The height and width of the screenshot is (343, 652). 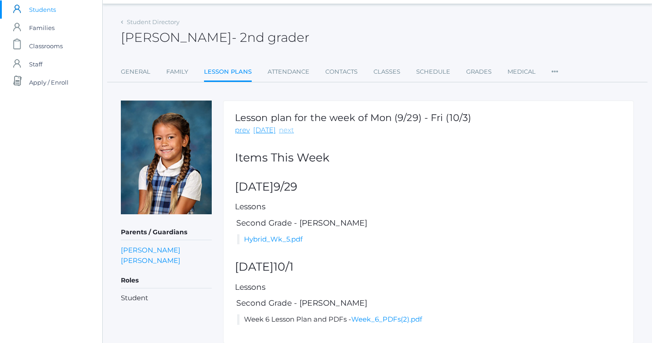 I want to click on h5: Roles, so click(x=166, y=281).